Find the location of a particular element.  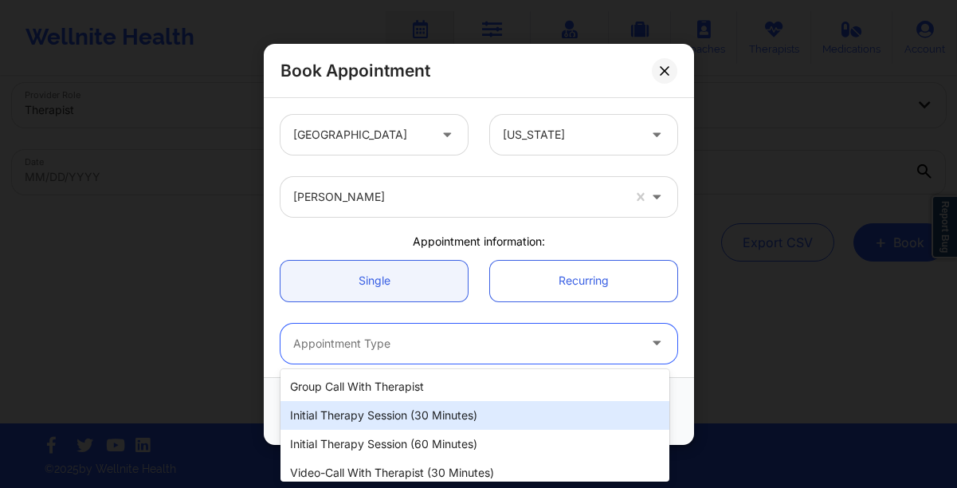

h2: Book Appointment is located at coordinates (356, 70).